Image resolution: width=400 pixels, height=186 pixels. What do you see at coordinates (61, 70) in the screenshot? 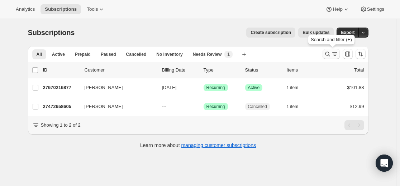
I see `p: ID` at bounding box center [61, 70].